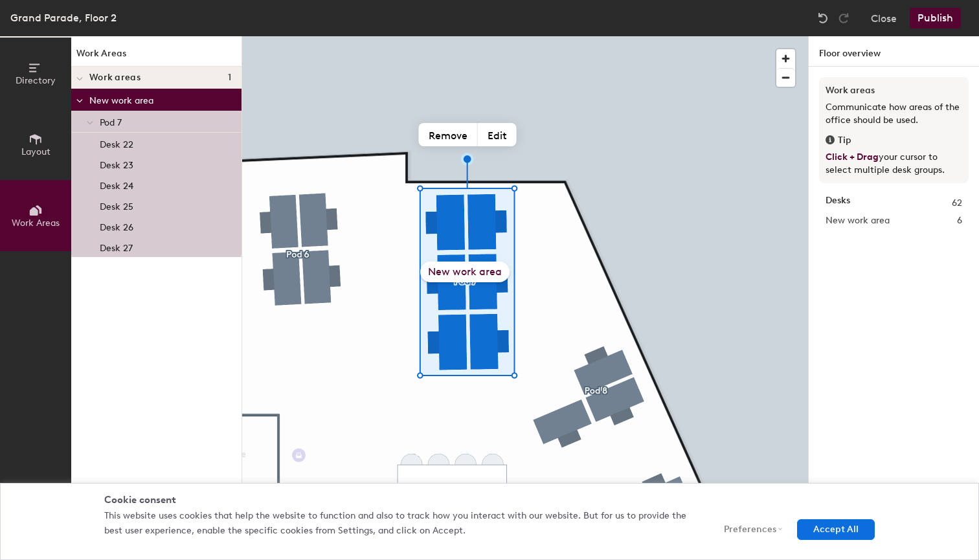 The height and width of the screenshot is (560, 979). Describe the element at coordinates (497, 135) in the screenshot. I see `button: Edit` at that location.